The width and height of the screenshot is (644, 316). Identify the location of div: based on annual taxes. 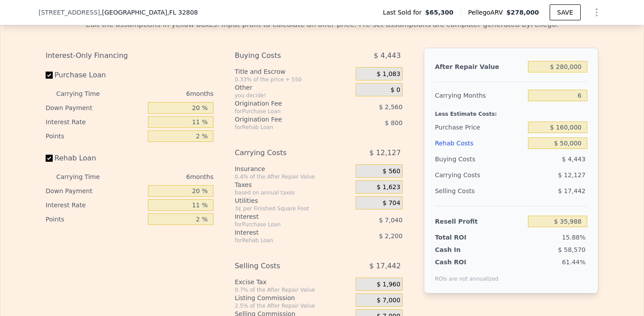
(293, 193).